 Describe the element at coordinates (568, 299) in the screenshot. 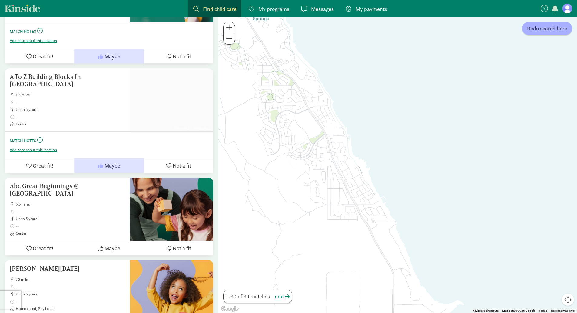

I see `button: Map camera controls` at that location.